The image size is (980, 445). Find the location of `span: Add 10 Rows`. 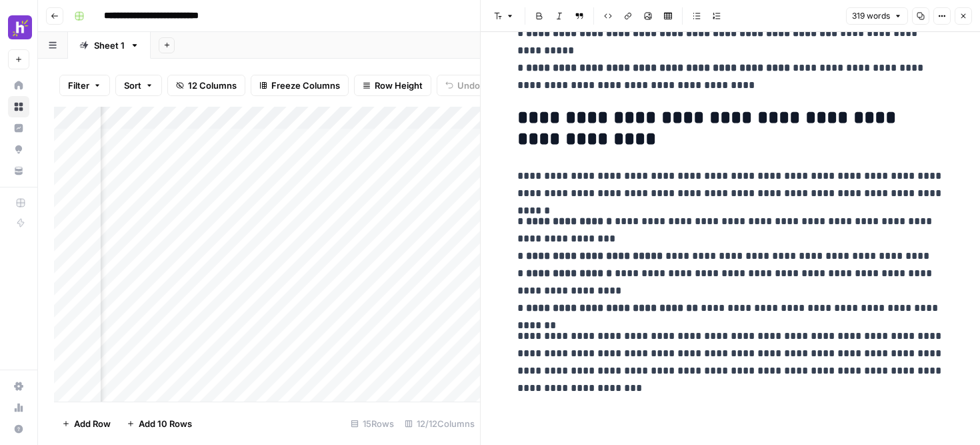

span: Add 10 Rows is located at coordinates (165, 424).